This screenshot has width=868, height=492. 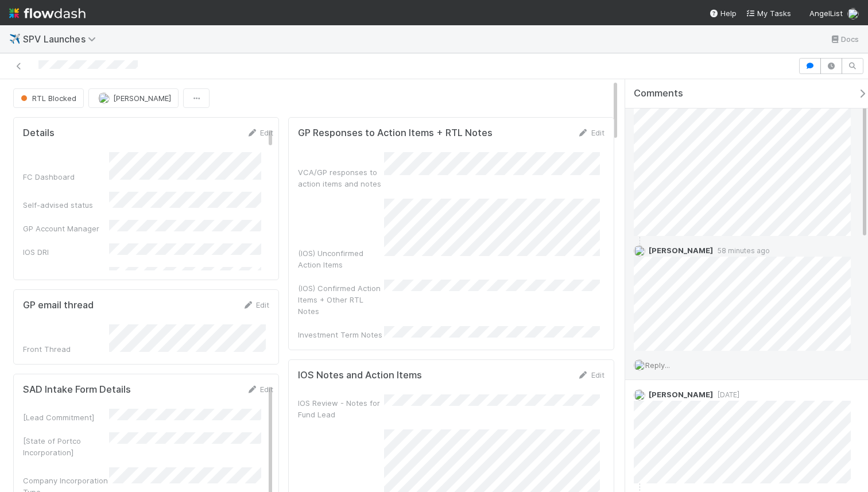 I want to click on img: avatar_04f2f553-352a-453f-b9fb-c6074dc60769.png, so click(x=104, y=98).